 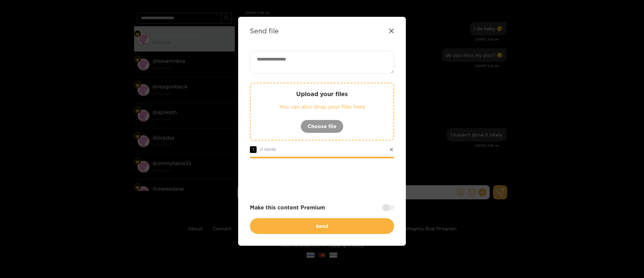 I want to click on button: Send, so click(x=322, y=226).